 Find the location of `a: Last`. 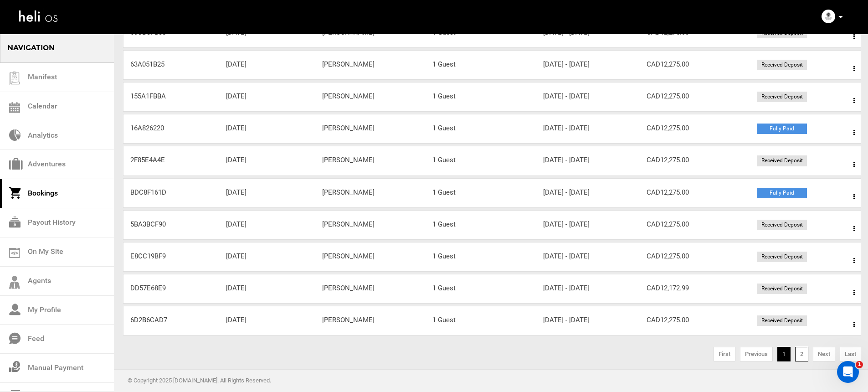

a: Last is located at coordinates (850, 354).